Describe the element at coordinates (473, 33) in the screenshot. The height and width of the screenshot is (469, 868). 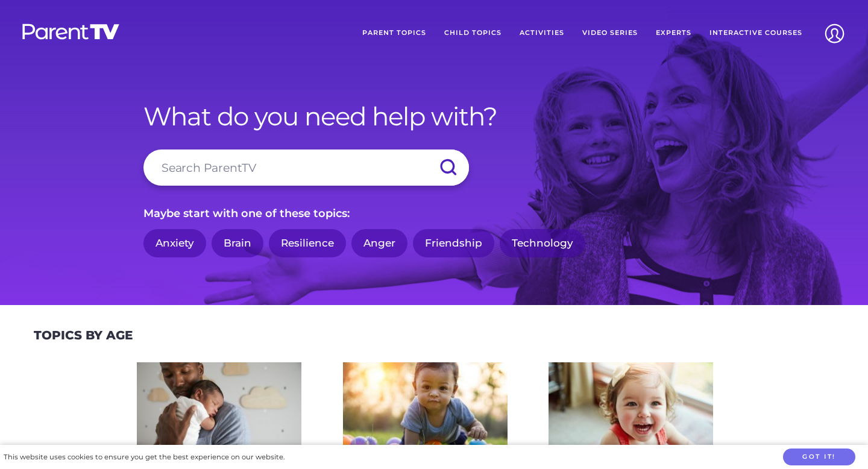
I see `a: Child Topics` at that location.